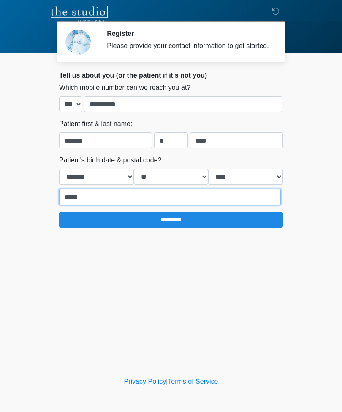 The width and height of the screenshot is (342, 412). Describe the element at coordinates (171, 75) in the screenshot. I see `h2: Tell us about you (or the patient if it's not you)` at that location.